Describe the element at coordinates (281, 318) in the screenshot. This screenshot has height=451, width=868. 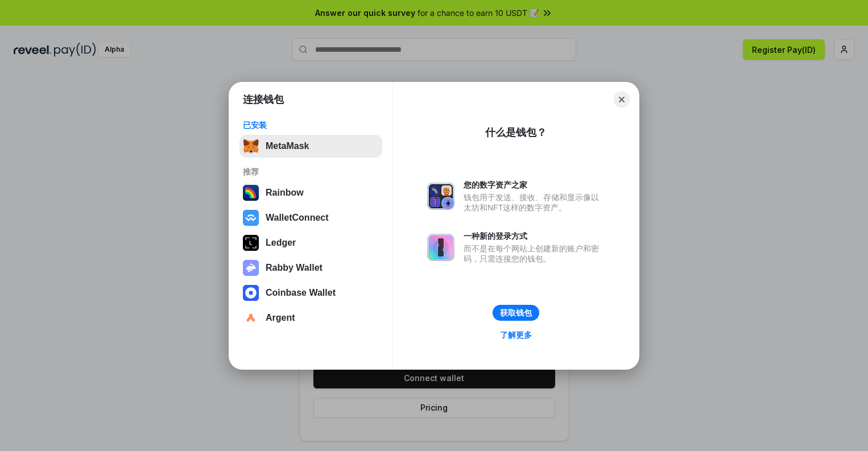
I see `div: Argent` at that location.